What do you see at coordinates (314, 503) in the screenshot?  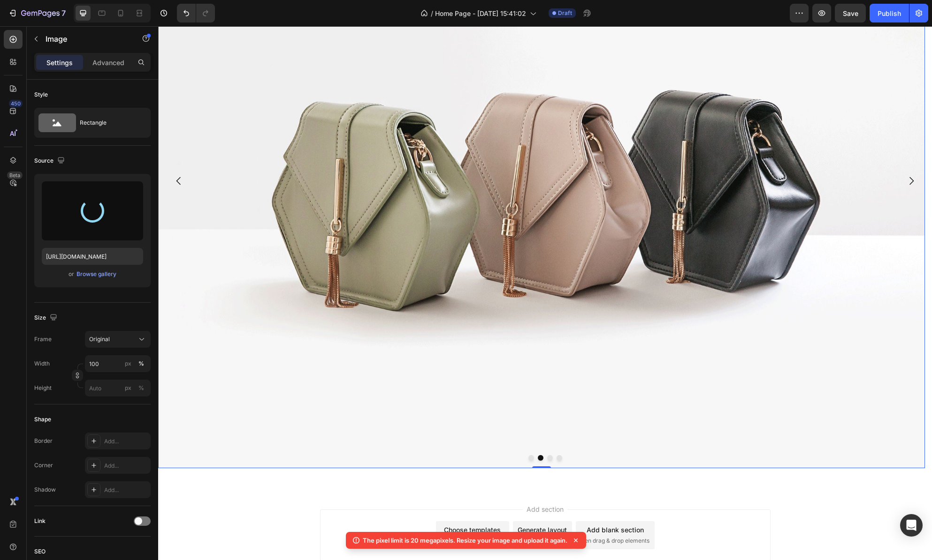 I see `div: Choose templates` at bounding box center [314, 503].